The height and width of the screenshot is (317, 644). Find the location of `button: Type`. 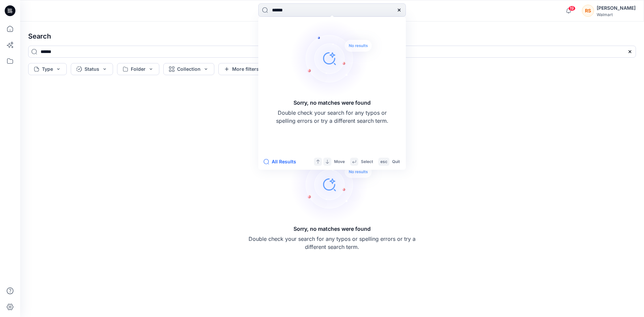

button: Type is located at coordinates (47, 69).